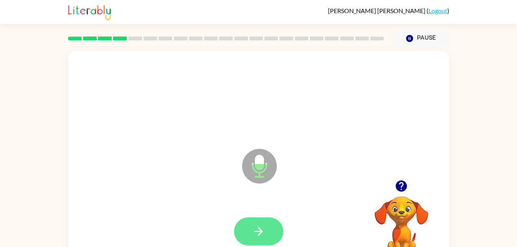  Describe the element at coordinates (437, 10) in the screenshot. I see `a: Logout` at that location.